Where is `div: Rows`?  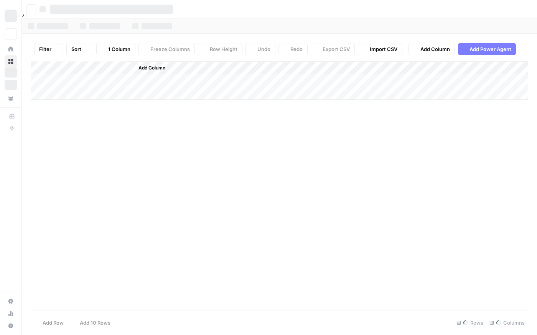 div: Rows is located at coordinates (469, 322).